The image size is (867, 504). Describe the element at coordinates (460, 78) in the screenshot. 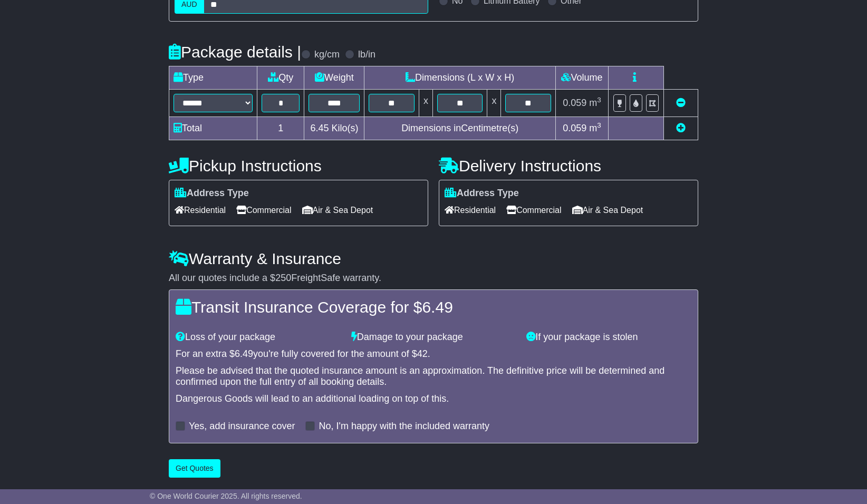

I see `td: Dimensions (L x W x H)` at that location.